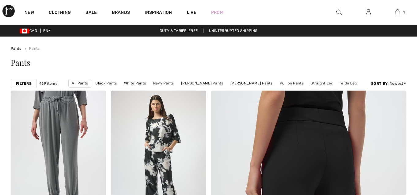 The height and width of the screenshot is (195, 417). What do you see at coordinates (47, 31) in the screenshot?
I see `span: EN` at bounding box center [47, 31].